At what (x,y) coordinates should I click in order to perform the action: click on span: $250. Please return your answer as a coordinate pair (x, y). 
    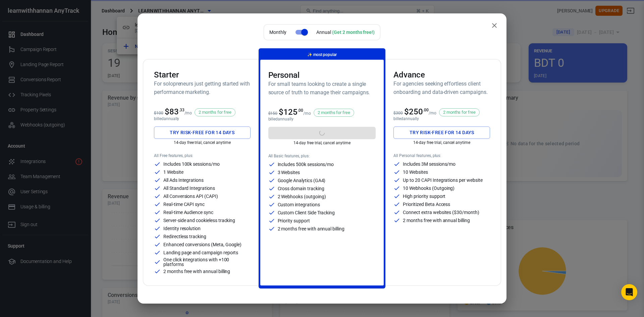
    Looking at the image, I should click on (416, 112).